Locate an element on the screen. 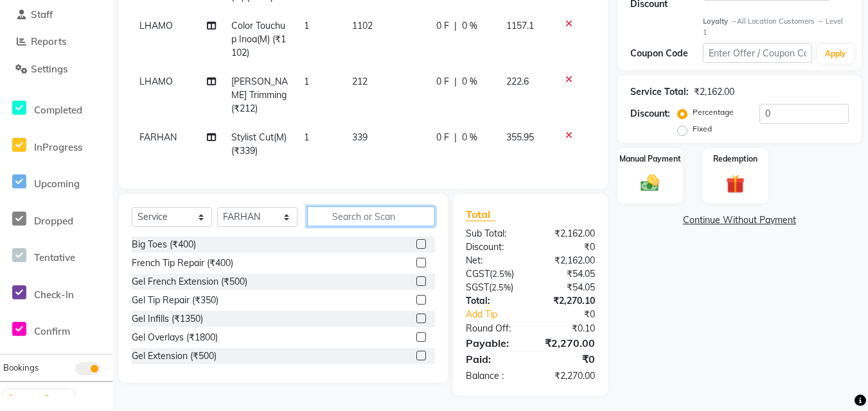  span: Stylist Cut(M) (₹339) is located at coordinates (259, 144).